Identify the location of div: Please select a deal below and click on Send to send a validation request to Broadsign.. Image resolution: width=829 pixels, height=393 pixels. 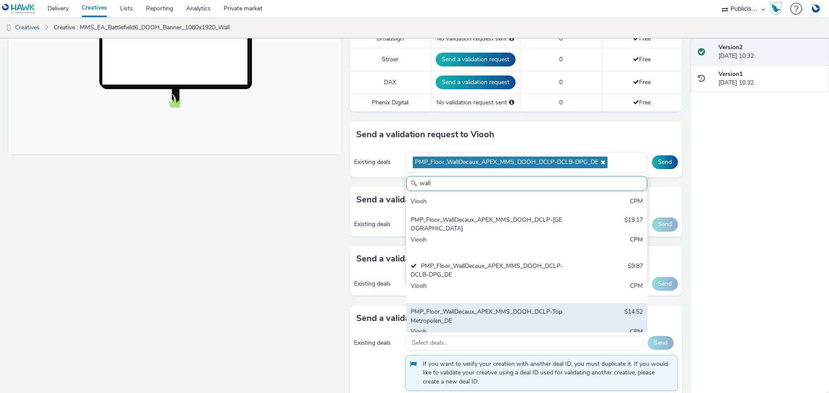
(512, 39).